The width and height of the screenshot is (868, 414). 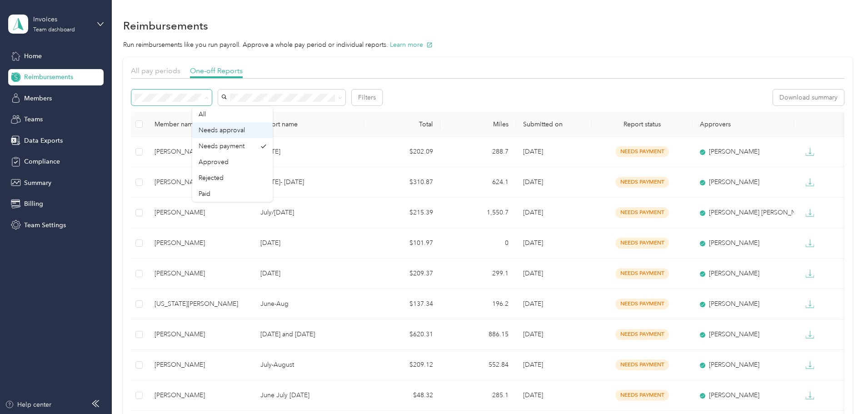 What do you see at coordinates (402, 152) in the screenshot?
I see `td: $202.09` at bounding box center [402, 152].